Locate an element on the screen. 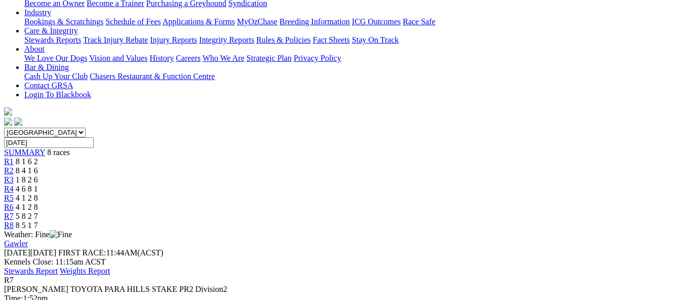 The height and width of the screenshot is (300, 684). img: Fine is located at coordinates (61, 234).